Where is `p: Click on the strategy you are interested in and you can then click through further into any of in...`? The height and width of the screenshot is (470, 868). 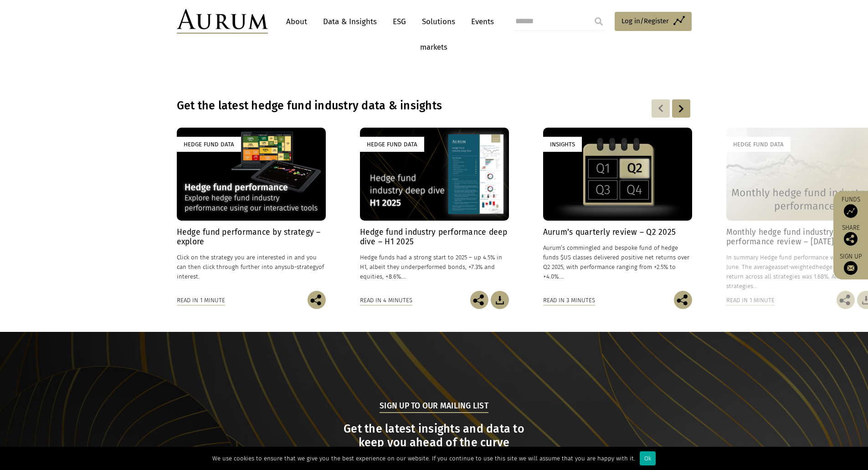
p: Click on the strategy you are interested in and you can then click through further into any of in... is located at coordinates (251, 267).